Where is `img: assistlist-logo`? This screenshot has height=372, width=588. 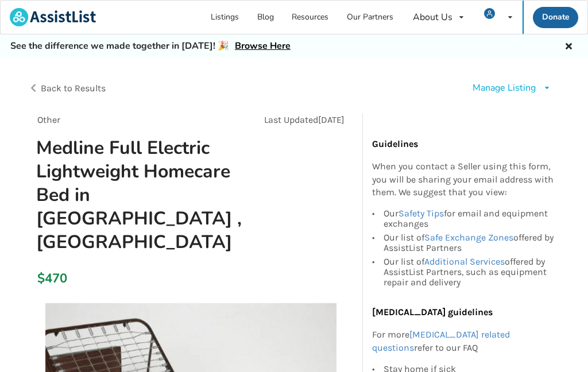
img: assistlist-logo is located at coordinates (52, 17).